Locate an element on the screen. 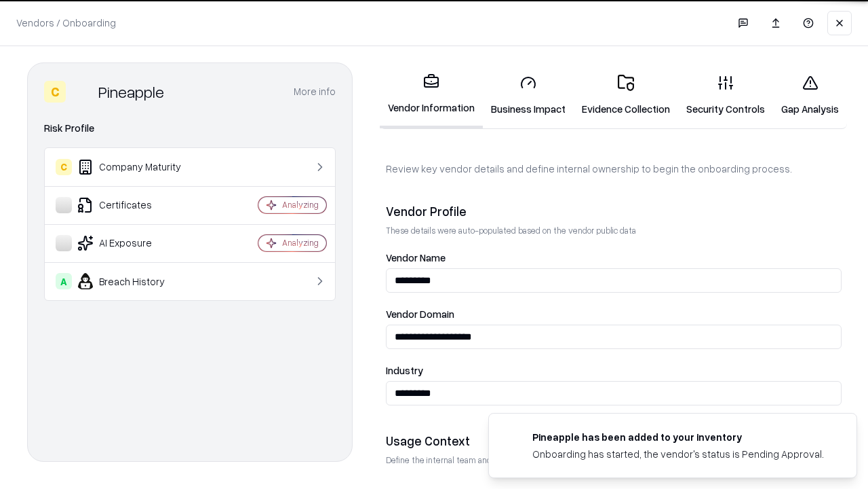  a: Security Controls is located at coordinates (726, 95).